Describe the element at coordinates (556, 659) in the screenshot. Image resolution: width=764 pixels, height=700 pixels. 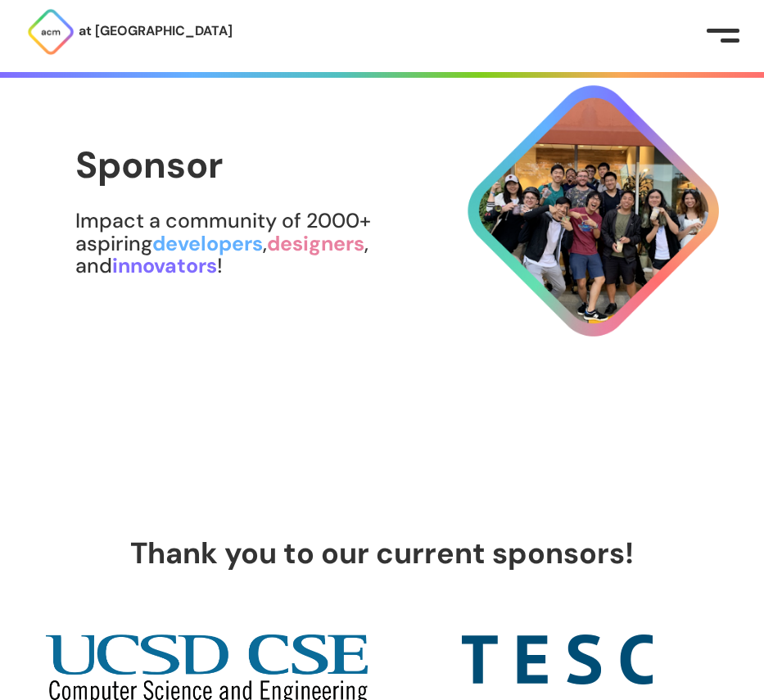
I see `img: TESC` at that location.